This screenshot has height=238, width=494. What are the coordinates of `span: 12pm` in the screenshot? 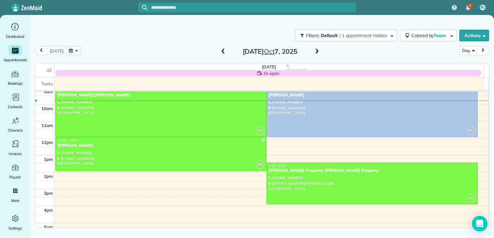 It's located at (47, 142).